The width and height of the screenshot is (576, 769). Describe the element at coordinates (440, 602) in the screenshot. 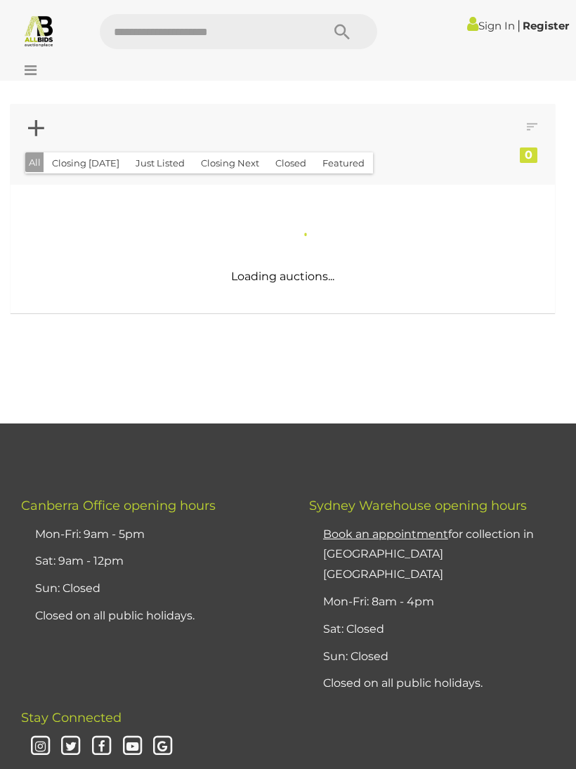

I see `li: Mon-Fri: 8am - 4pm` at that location.